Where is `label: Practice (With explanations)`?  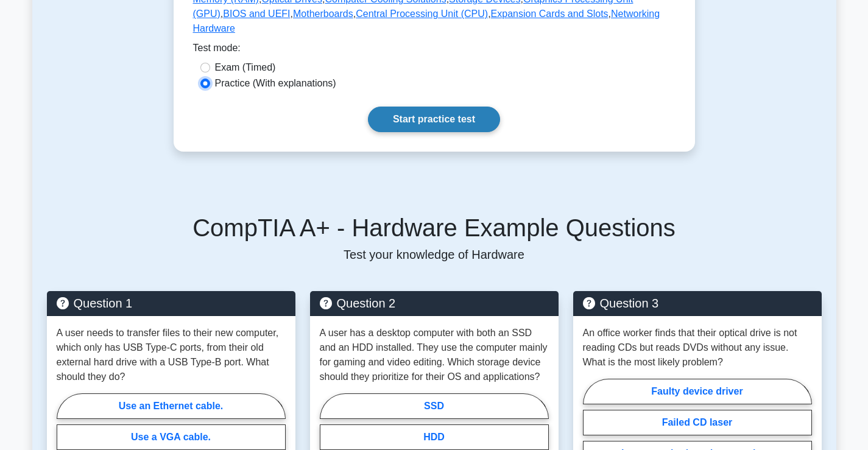
label: Practice (With explanations) is located at coordinates (276, 83).